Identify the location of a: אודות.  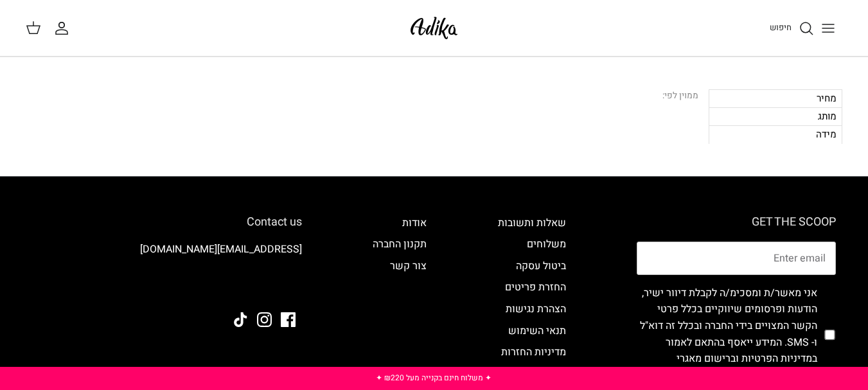
(415, 223).